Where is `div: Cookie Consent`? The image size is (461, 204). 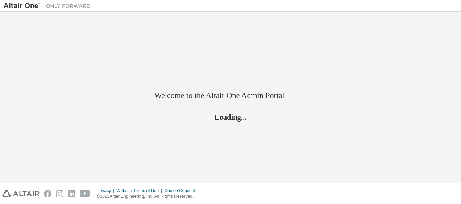
div: Cookie Consent is located at coordinates (182, 191).